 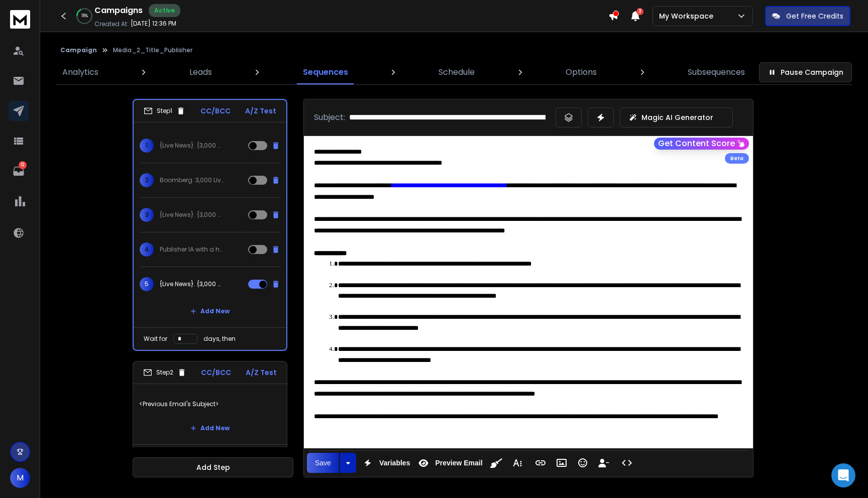 What do you see at coordinates (164, 111) in the screenshot?
I see `div: Step 1` at bounding box center [164, 111].